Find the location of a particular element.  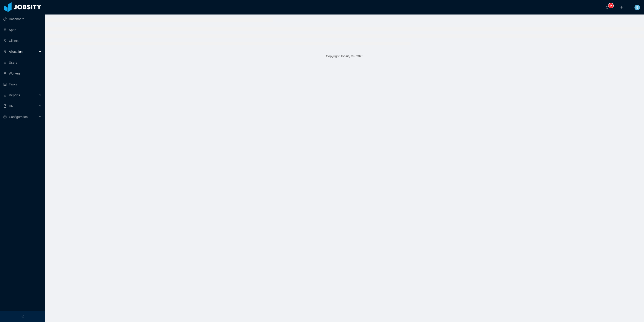

i: icon: line-chart is located at coordinates (5, 95).